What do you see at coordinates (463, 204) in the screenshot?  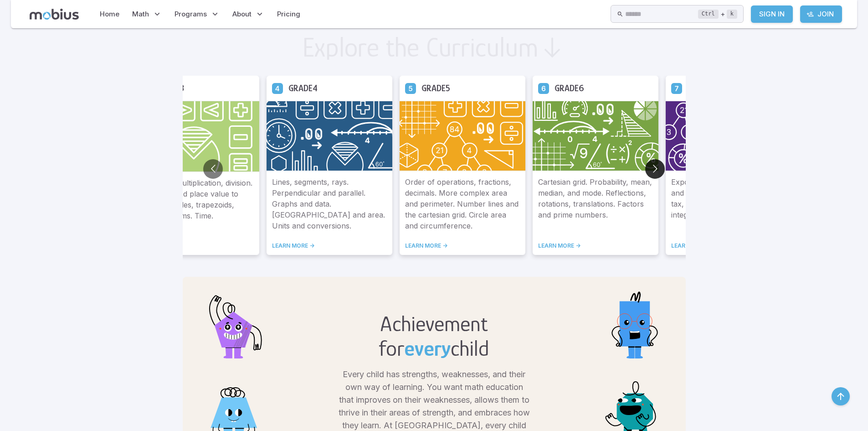 I see `p: Order of operations, fractions, decimals. More complex area and perimeter. Number lines and the c...` at bounding box center [463, 204].